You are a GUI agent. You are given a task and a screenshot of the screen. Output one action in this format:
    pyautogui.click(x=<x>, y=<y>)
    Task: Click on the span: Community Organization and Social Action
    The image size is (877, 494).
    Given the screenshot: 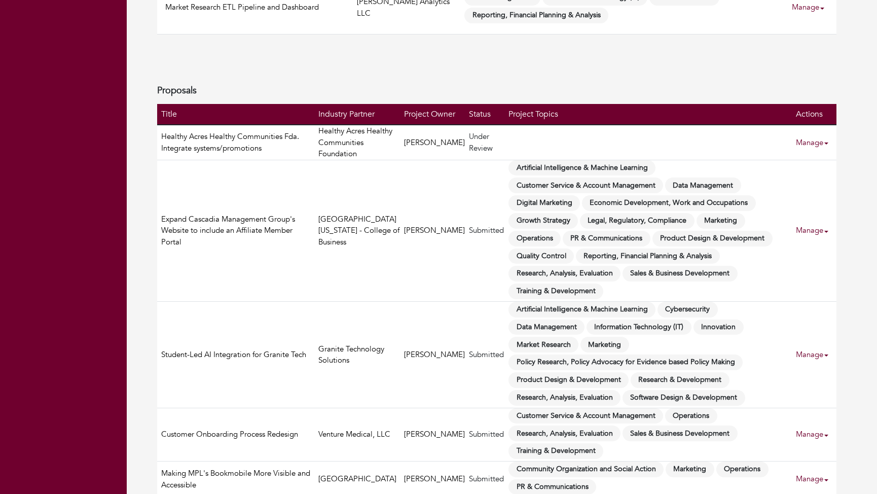 What is the action you would take?
    pyautogui.click(x=586, y=469)
    